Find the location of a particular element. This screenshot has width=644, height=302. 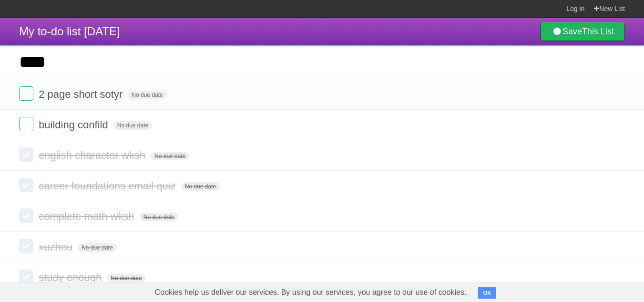

span: xuzhou is located at coordinates (56, 246).